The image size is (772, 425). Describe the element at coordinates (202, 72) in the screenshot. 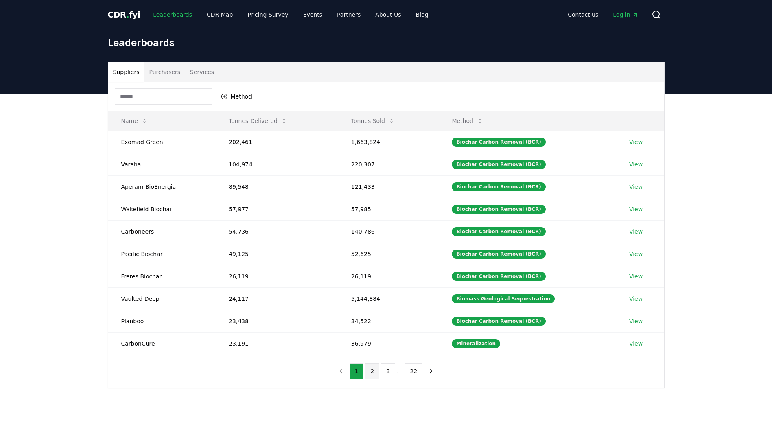

I see `button: Services` at that location.